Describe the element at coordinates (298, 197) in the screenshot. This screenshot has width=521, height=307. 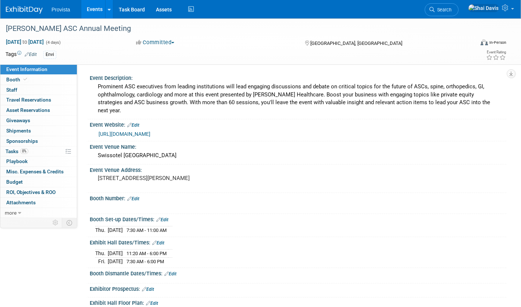
I see `div: Booth Number:` at that location.